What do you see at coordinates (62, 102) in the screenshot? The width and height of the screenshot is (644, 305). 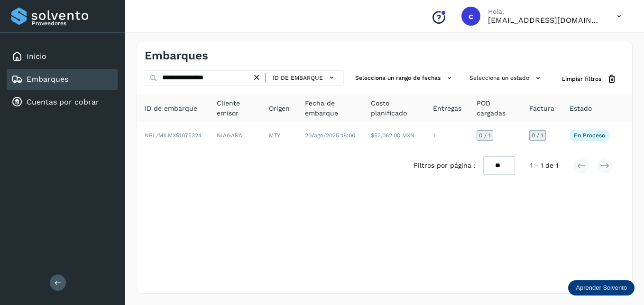 I see `div: Cuentas por cobrar` at bounding box center [62, 102].